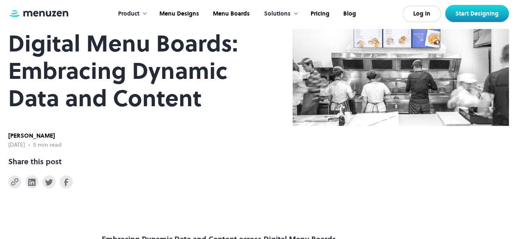 The width and height of the screenshot is (517, 239). What do you see at coordinates (477, 13) in the screenshot?
I see `a: Start Designing` at bounding box center [477, 13].